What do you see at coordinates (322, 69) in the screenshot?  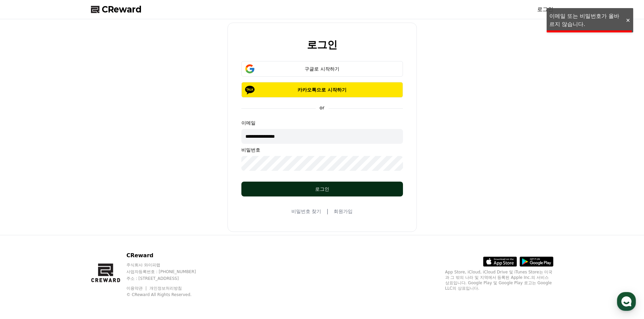 I see `div: 구글로 시작하기` at bounding box center [322, 69].